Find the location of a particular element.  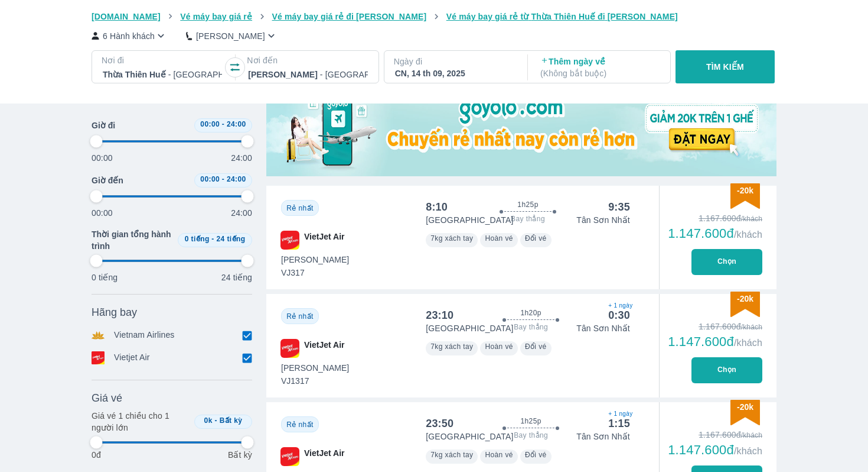

p: Bất kỳ is located at coordinates (240, 455).